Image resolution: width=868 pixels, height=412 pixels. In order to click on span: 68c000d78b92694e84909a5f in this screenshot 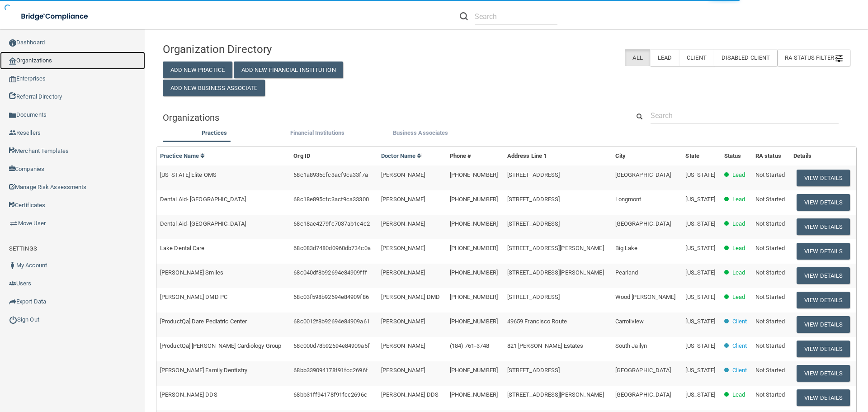, I will do `click(331, 346)`.